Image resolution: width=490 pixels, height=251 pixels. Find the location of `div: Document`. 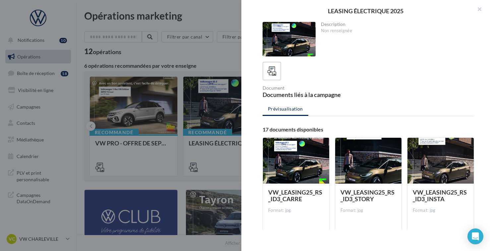

div: Document is located at coordinates (314, 88).